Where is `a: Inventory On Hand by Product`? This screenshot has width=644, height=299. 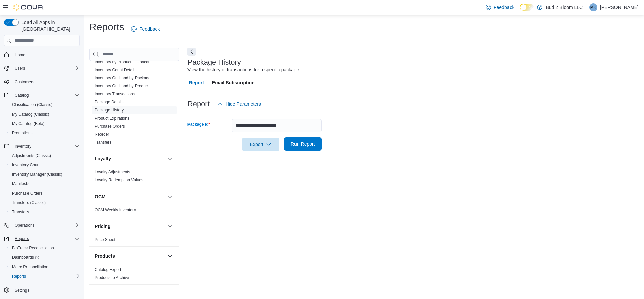 a: Inventory On Hand by Product is located at coordinates (121, 86).